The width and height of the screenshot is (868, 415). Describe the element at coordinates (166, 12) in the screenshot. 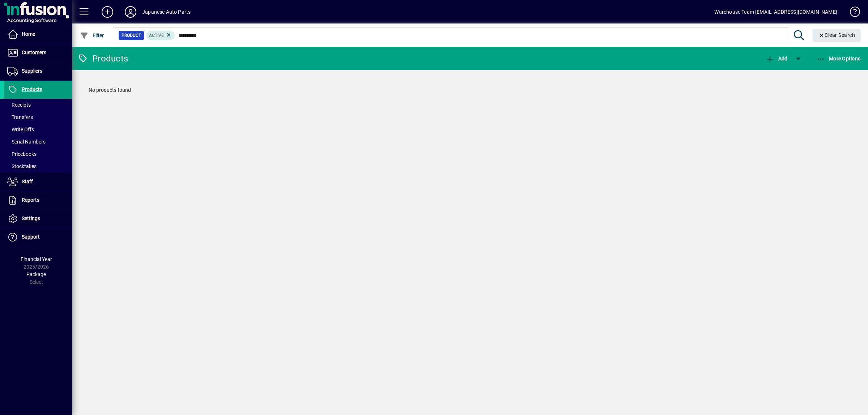

I see `div: Japanese Auto Parts` at that location.